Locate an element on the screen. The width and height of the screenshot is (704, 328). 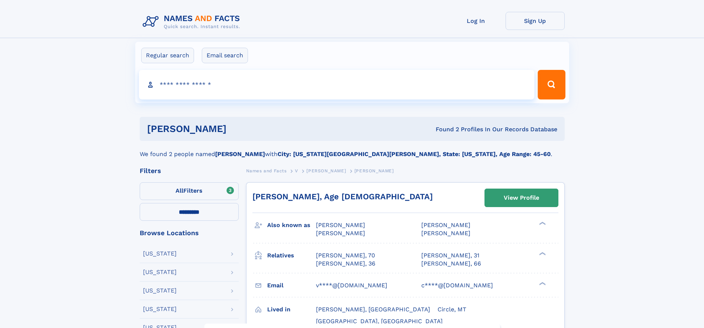
div: Filters is located at coordinates (189, 171).